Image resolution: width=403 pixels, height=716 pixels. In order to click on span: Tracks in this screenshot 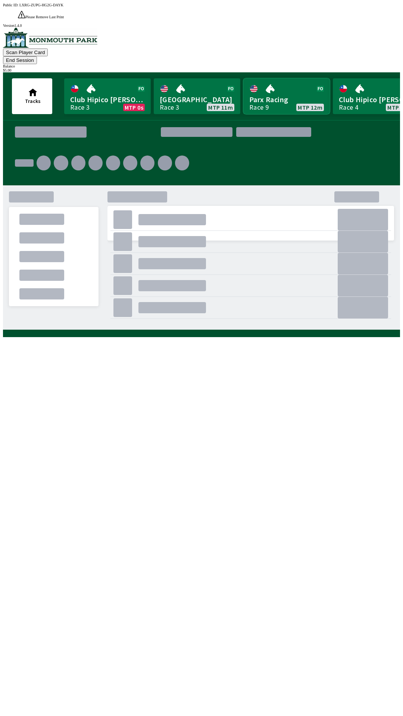, I will do `click(33, 101)`.